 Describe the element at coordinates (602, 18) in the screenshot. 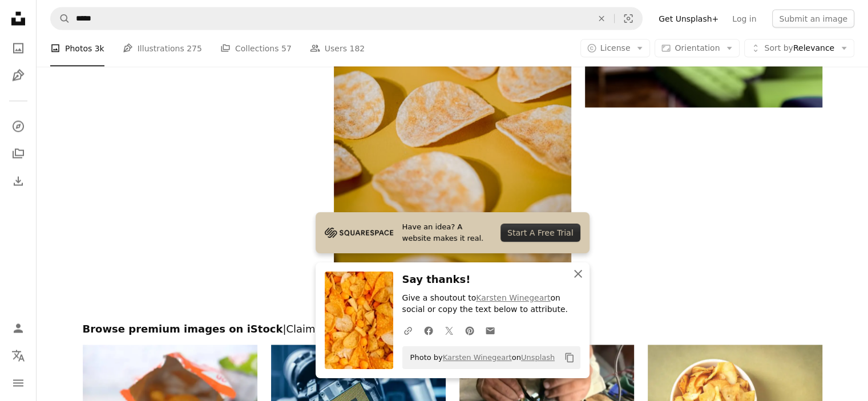

I see `button: Clear` at that location.